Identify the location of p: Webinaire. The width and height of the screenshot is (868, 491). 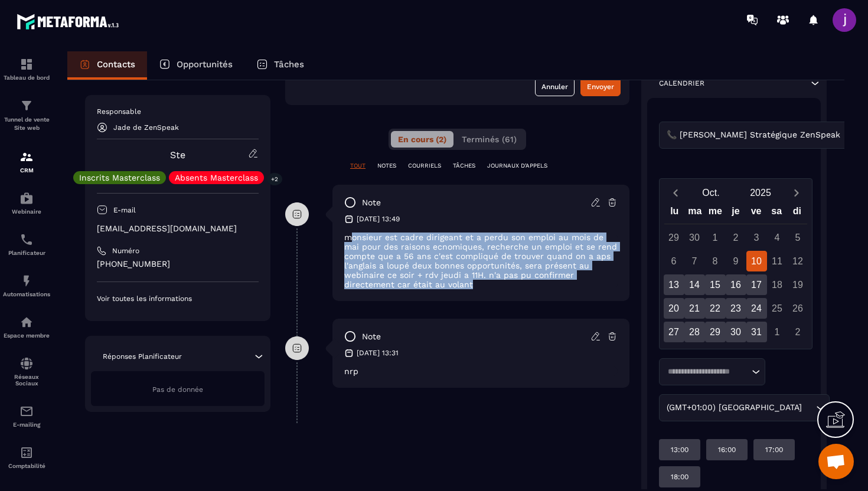
(27, 211).